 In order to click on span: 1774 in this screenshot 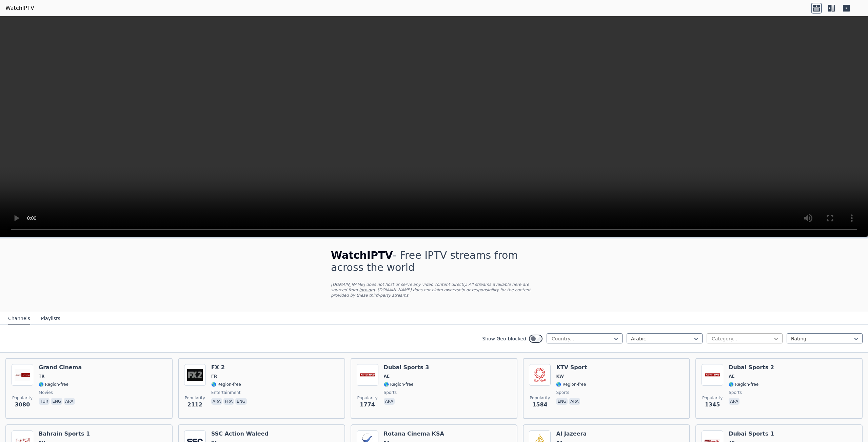, I will do `click(368, 405)`.